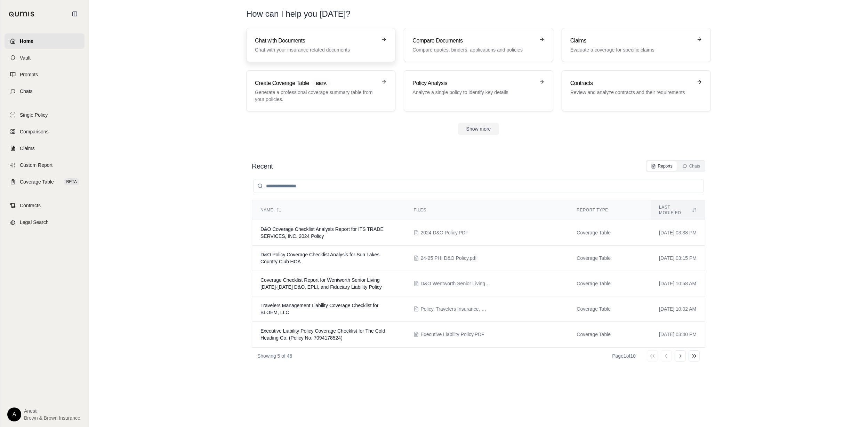 This screenshot has width=868, height=427. I want to click on h3: Policy Analysis, so click(473, 83).